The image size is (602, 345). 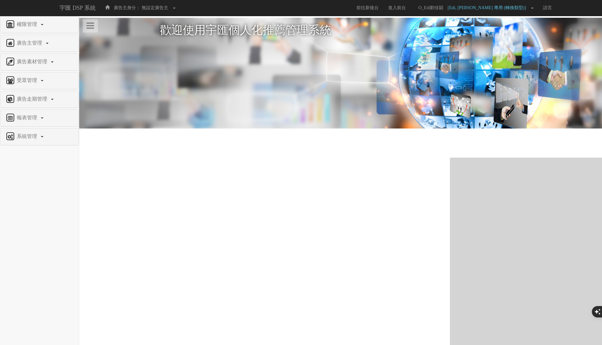 What do you see at coordinates (30, 43) in the screenshot?
I see `span: 廣告主管理` at bounding box center [30, 43].